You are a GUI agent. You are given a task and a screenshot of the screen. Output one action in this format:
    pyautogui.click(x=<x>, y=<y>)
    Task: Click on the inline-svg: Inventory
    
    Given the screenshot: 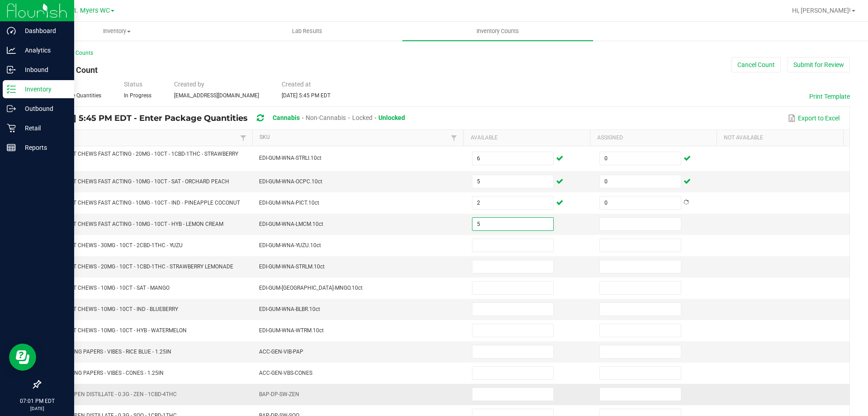 What is the action you would take?
    pyautogui.click(x=11, y=89)
    